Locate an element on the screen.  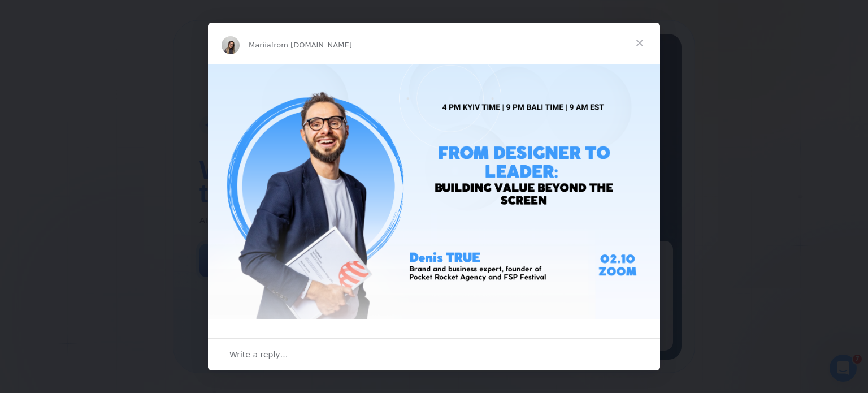
span: Close is located at coordinates (640, 43).